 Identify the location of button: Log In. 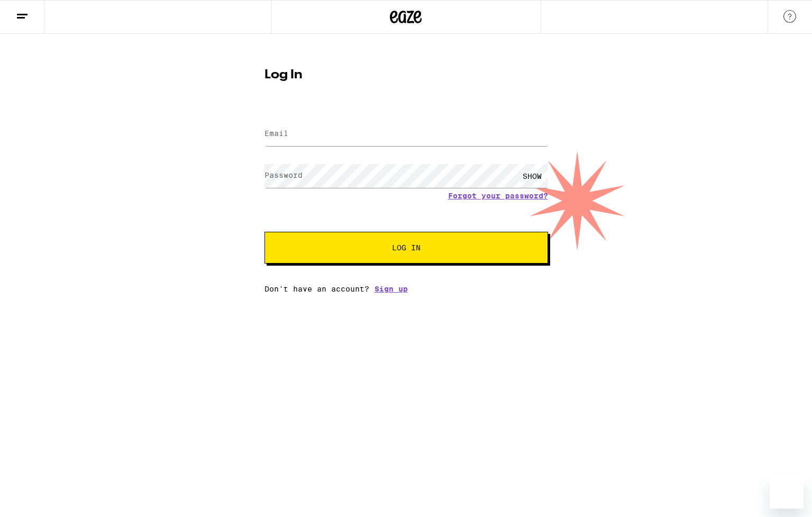
(406, 248).